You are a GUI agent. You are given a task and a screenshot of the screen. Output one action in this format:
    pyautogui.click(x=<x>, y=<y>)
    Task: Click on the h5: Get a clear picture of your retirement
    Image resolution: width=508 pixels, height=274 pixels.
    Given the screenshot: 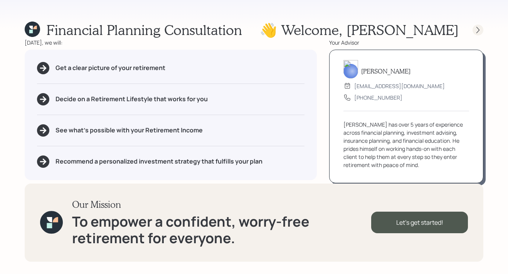 What is the action you would take?
    pyautogui.click(x=110, y=68)
    